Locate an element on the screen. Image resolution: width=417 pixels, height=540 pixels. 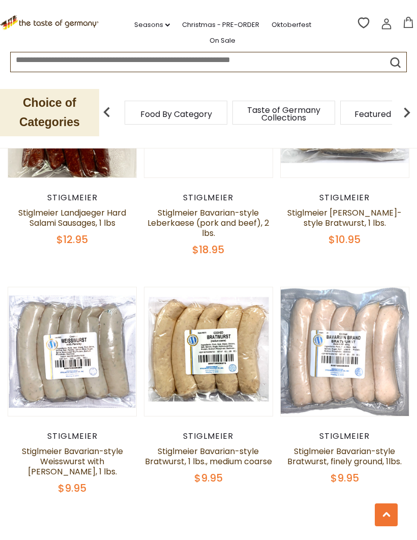
span: $12.95 is located at coordinates (72, 240).